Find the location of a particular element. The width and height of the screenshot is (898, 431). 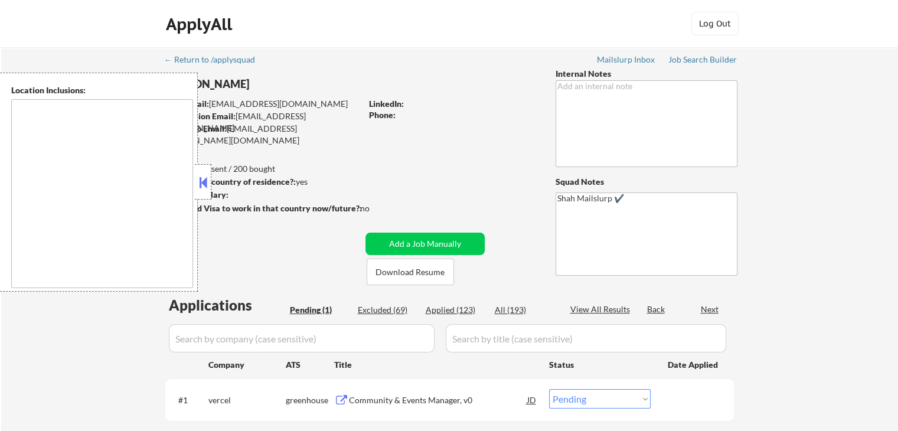

div: Mailslurp Inbox is located at coordinates (627, 60).